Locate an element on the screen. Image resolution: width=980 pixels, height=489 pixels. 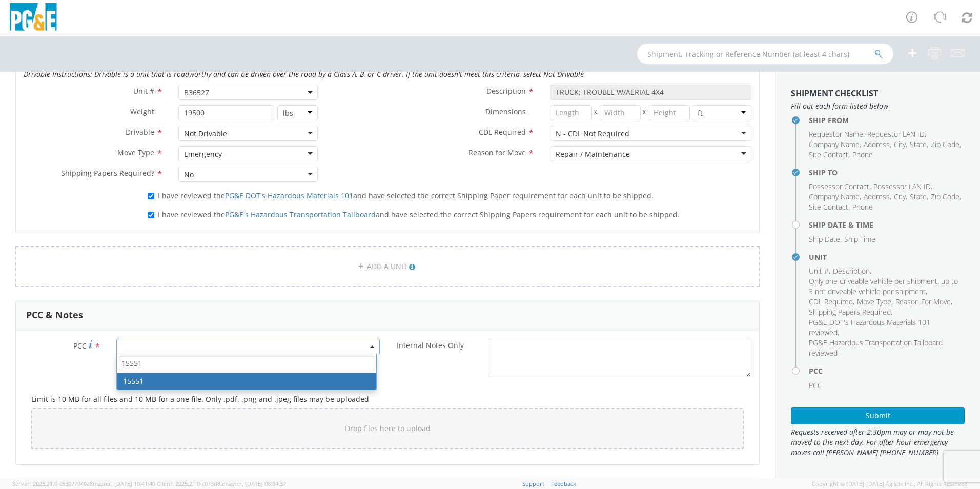
span: Requests received after 2:30pm may or may not be moved to the next day. For after hour emergency ... is located at coordinates (877, 442).